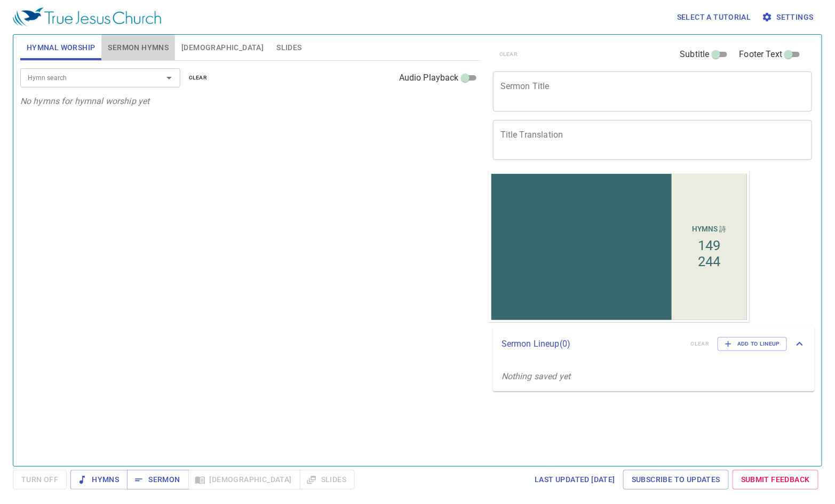 This screenshot has height=504, width=835. What do you see at coordinates (158, 479) in the screenshot?
I see `button: Sermon` at bounding box center [158, 479].